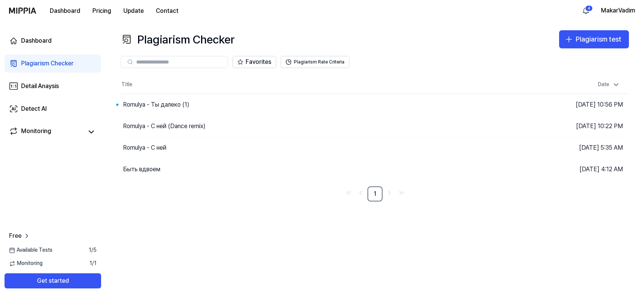 The height and width of the screenshot is (299, 644). Describe the element at coordinates (133, 11) in the screenshot. I see `button: Update` at that location.